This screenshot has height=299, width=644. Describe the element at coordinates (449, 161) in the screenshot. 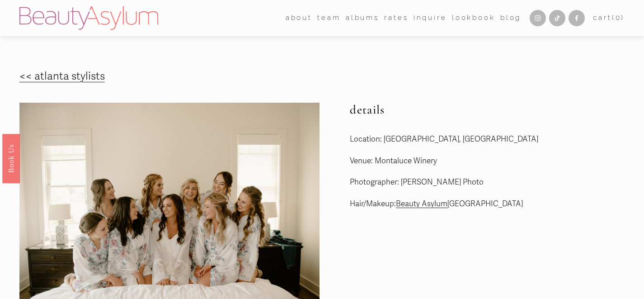

I see `p: Venue: Montaluce Winery` at that location.